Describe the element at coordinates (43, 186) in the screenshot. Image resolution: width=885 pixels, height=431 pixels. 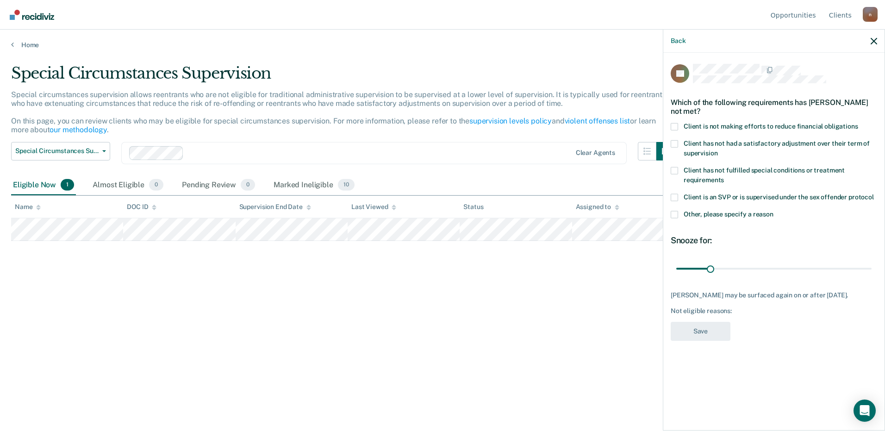
I see `div: Eligible Now` at that location.